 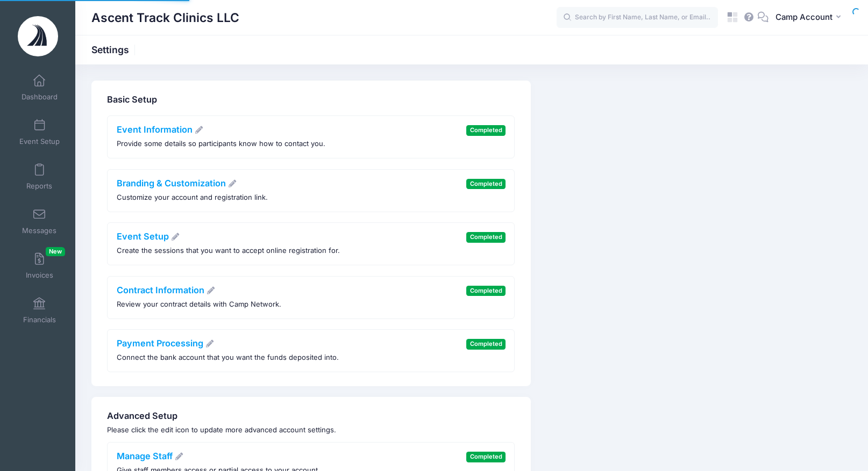 What do you see at coordinates (166, 290) in the screenshot?
I see `a: Contract Information` at bounding box center [166, 290].